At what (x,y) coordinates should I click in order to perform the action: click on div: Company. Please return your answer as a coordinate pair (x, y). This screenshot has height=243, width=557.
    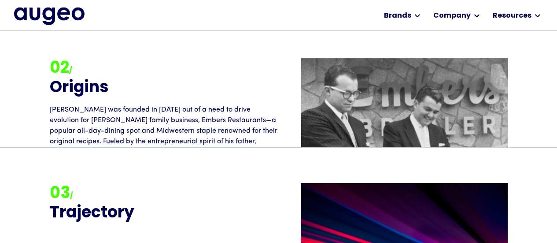
    Looking at the image, I should click on (451, 16).